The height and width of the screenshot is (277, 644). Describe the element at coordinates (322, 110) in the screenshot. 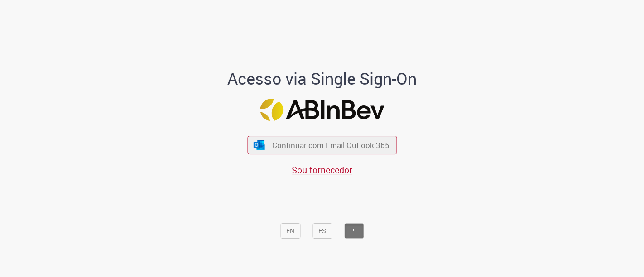

I see `img: Logo ABInBev` at that location.